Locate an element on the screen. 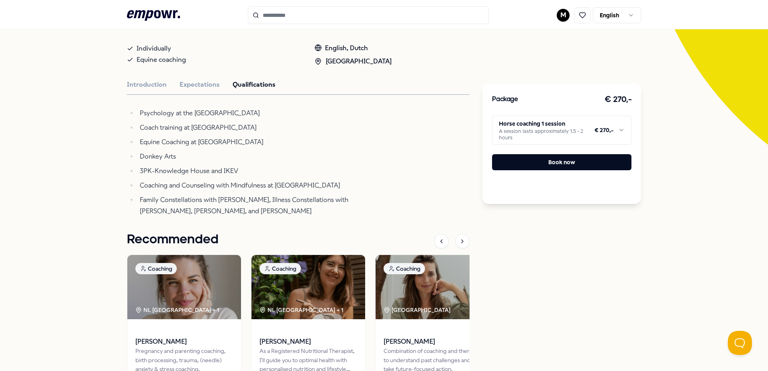  button: M is located at coordinates (563, 15).